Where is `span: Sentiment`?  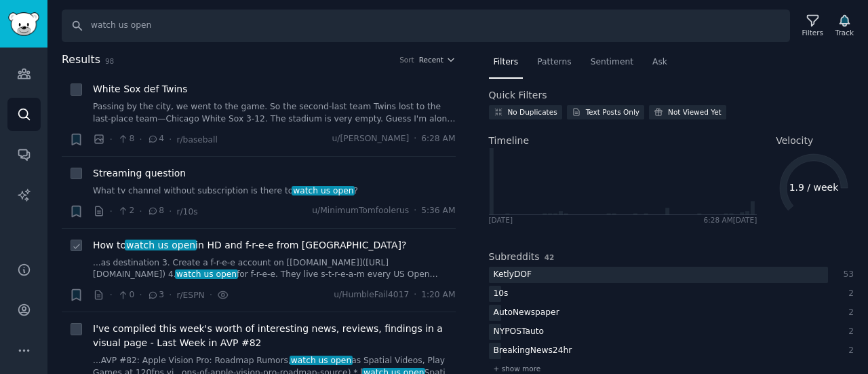 span: Sentiment is located at coordinates (611, 62).